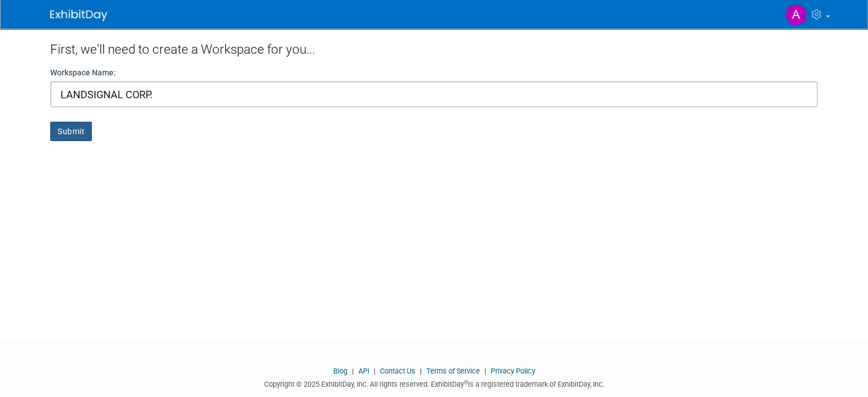 This screenshot has height=397, width=868. What do you see at coordinates (83, 72) in the screenshot?
I see `label: Workspace Name:` at bounding box center [83, 72].